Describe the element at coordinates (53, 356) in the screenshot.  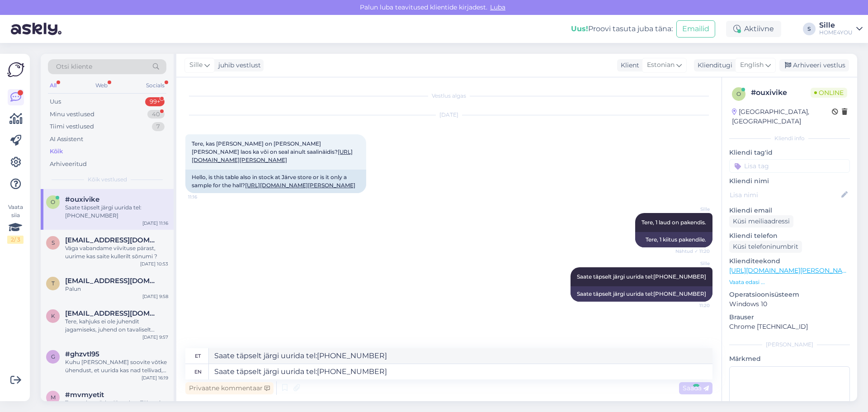
I see `span: g` at that location.